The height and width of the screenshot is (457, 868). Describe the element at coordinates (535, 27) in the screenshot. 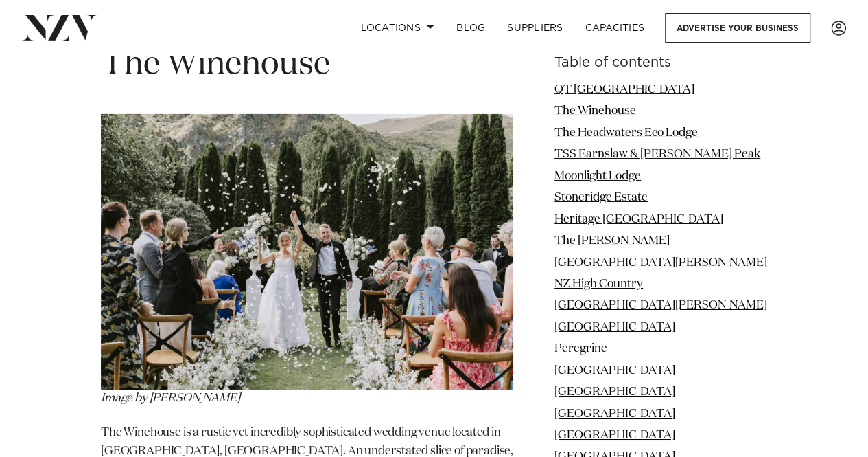

I see `a: SUPPLIERS` at that location.